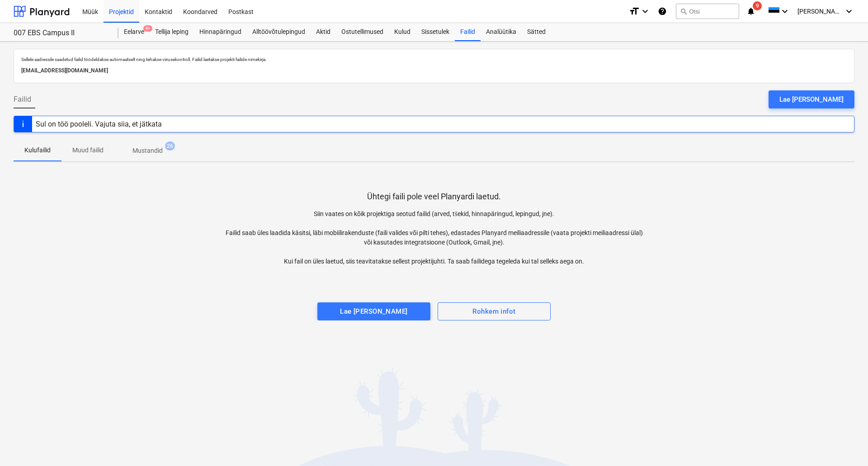  Describe the element at coordinates (88, 150) in the screenshot. I see `p: Muud failid` at that location.